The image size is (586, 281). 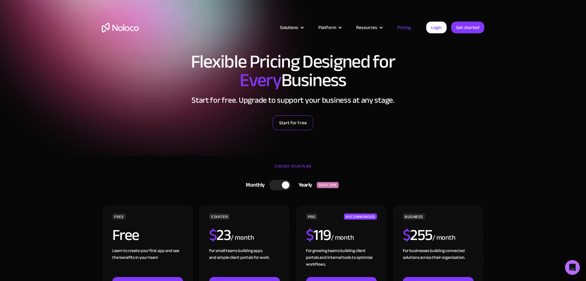 What do you see at coordinates (311, 216) in the screenshot?
I see `div: PRO` at bounding box center [311, 216].